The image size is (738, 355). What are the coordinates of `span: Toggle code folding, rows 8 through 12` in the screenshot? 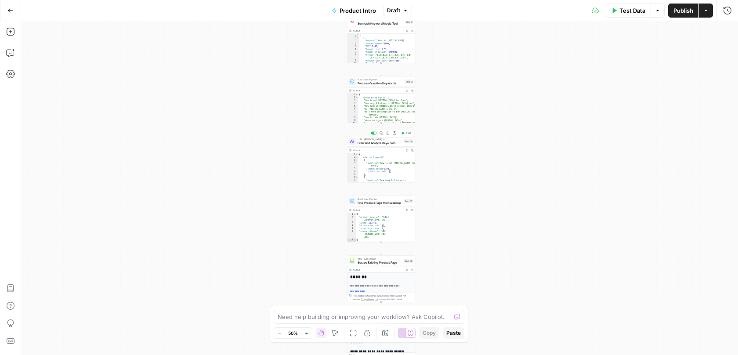 It's located at (357, 178).